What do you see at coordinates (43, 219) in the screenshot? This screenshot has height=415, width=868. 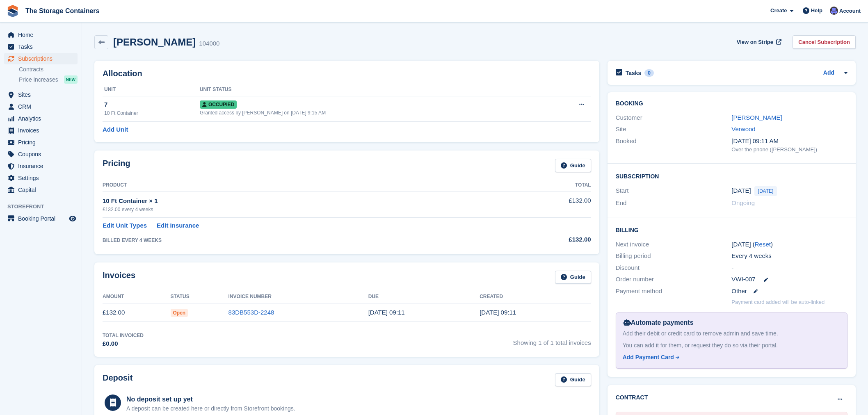 I see `span: Booking Portal` at bounding box center [43, 219].